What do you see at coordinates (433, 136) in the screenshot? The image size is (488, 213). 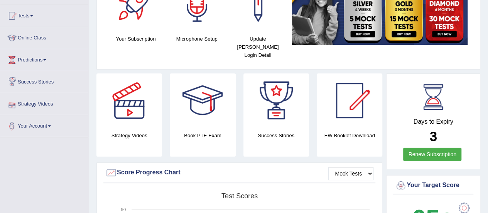 I see `b: 3` at bounding box center [433, 136].